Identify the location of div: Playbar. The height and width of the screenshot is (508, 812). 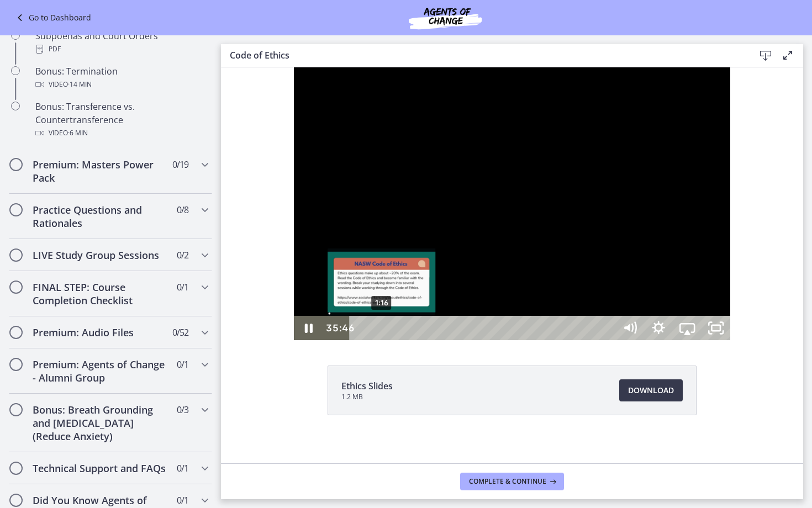
(263, 260).